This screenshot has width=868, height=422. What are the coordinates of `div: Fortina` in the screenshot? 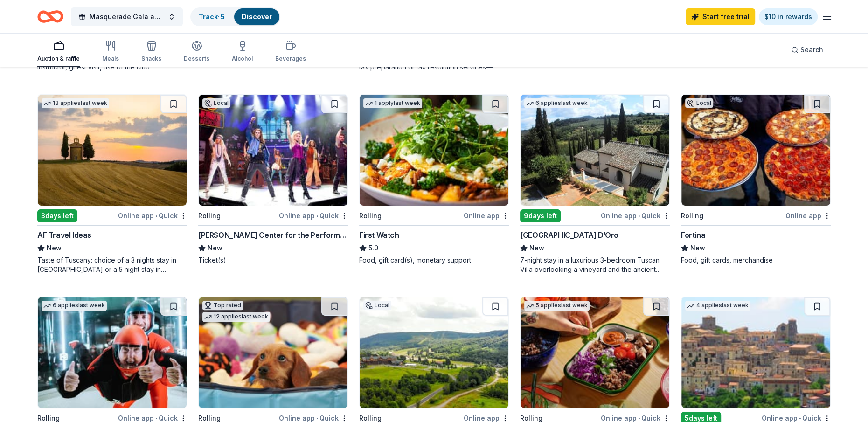 It's located at (693, 235).